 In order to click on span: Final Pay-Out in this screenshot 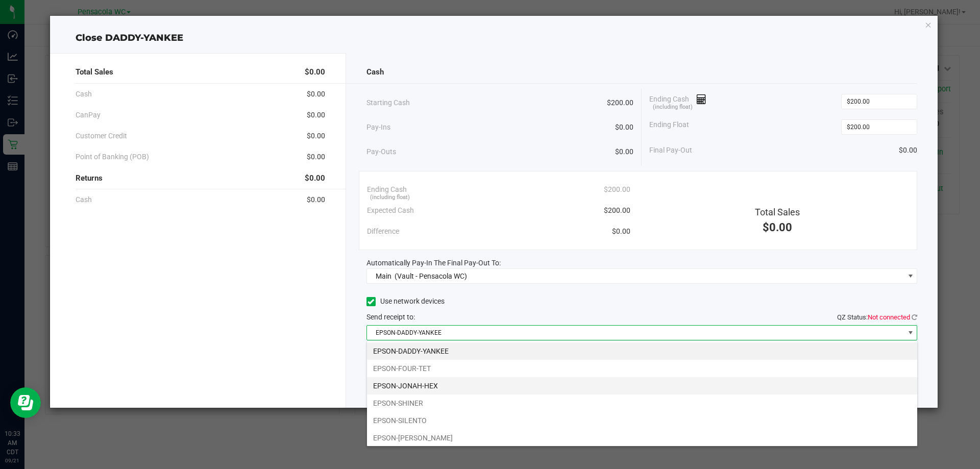, I will do `click(671, 150)`.